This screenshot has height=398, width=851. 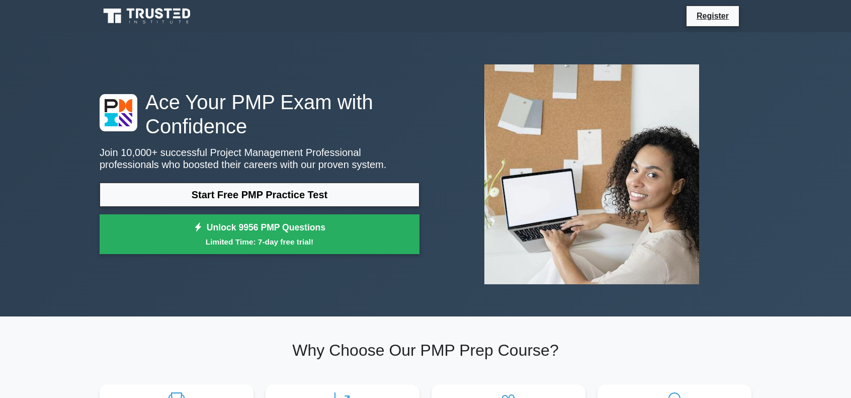 What do you see at coordinates (260, 234) in the screenshot?
I see `a: Unlock 9956 PMP QuestionsLimited Time: 7-day free trial!` at bounding box center [260, 234].